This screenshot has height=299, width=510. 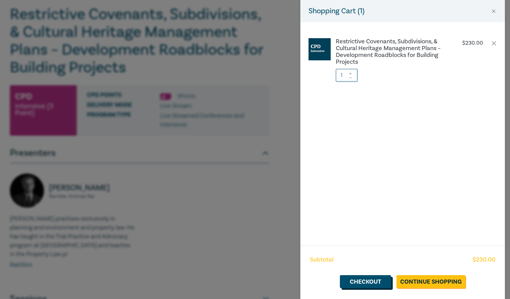 I want to click on input: 1, so click(x=347, y=75).